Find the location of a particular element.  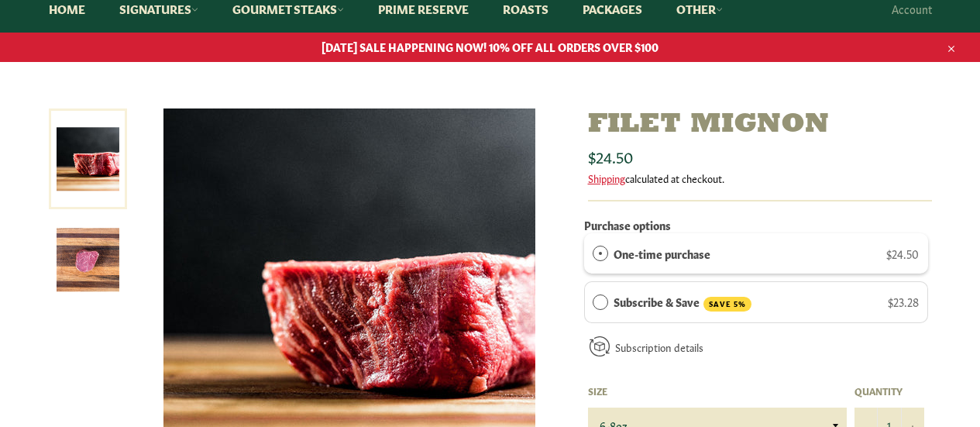

a: Shipping is located at coordinates (607, 178).